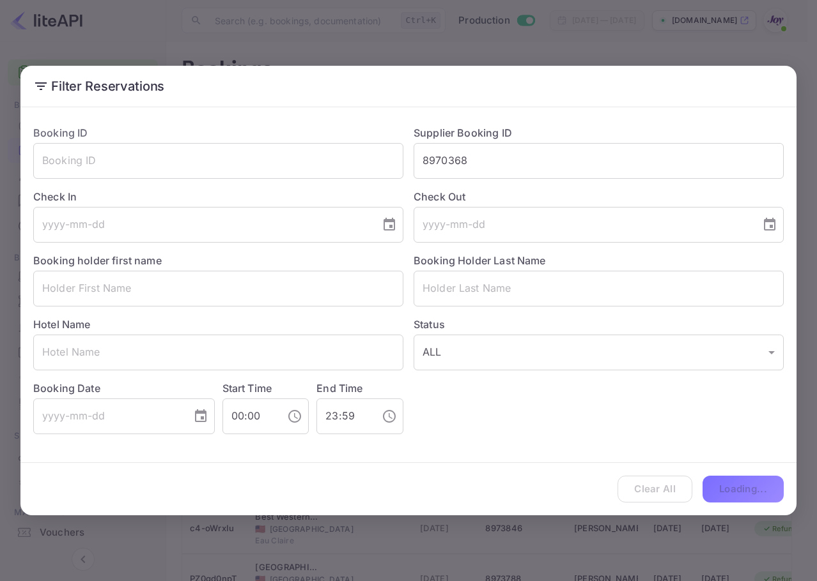 This screenshot has height=581, width=817. Describe the element at coordinates (97, 261) in the screenshot. I see `label: Booking holder first name` at that location.